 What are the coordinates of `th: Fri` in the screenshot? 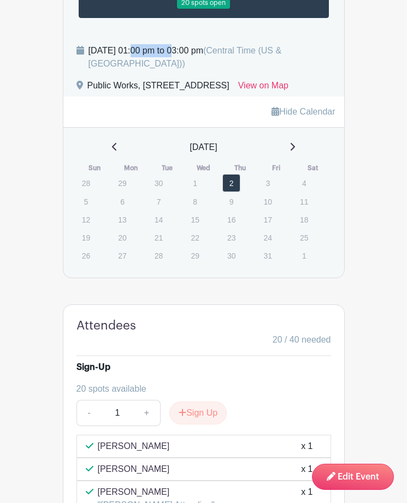 It's located at (276, 168).